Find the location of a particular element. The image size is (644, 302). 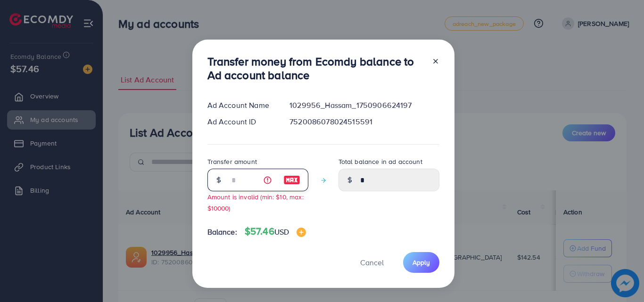

span: Balance: is located at coordinates (222, 231).